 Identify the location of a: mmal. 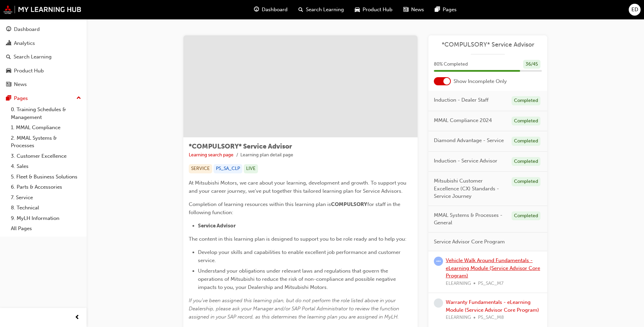
(42, 10).